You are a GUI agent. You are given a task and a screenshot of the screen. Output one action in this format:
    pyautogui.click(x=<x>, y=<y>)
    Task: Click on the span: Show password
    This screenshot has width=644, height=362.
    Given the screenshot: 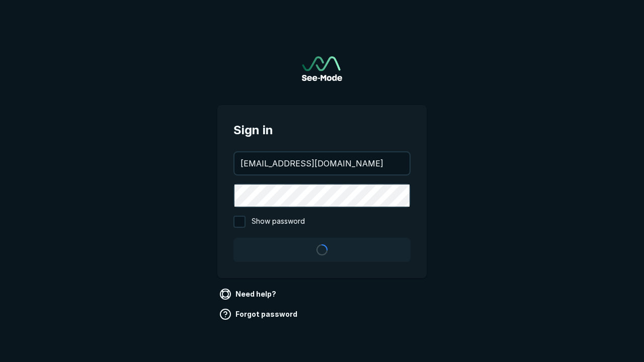 What is the action you would take?
    pyautogui.click(x=278, y=222)
    